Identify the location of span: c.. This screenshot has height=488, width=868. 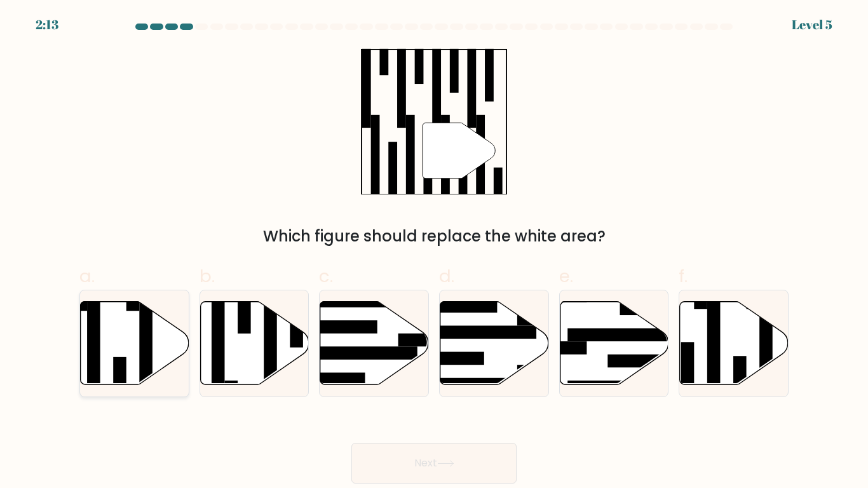
(326, 276).